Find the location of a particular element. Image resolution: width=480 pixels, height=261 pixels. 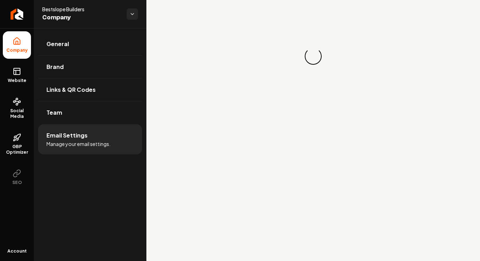

span: Links & QR Codes is located at coordinates (71, 90).